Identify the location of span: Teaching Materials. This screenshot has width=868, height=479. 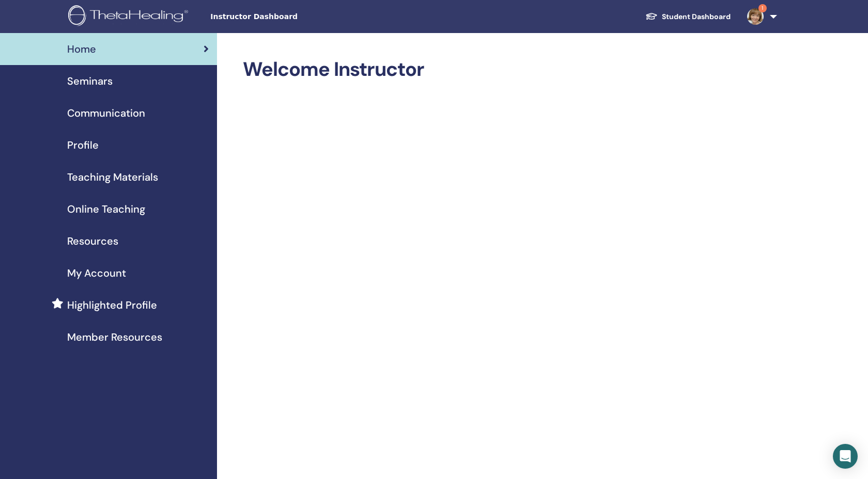
(112, 177).